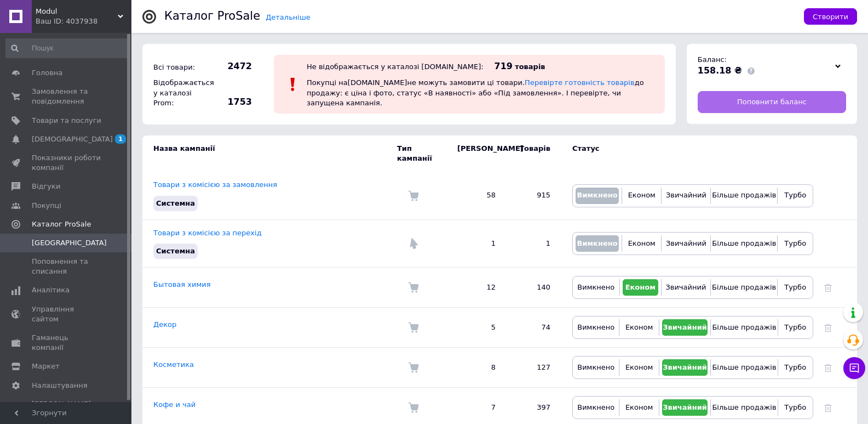  I want to click on span: 2472, so click(232, 67).